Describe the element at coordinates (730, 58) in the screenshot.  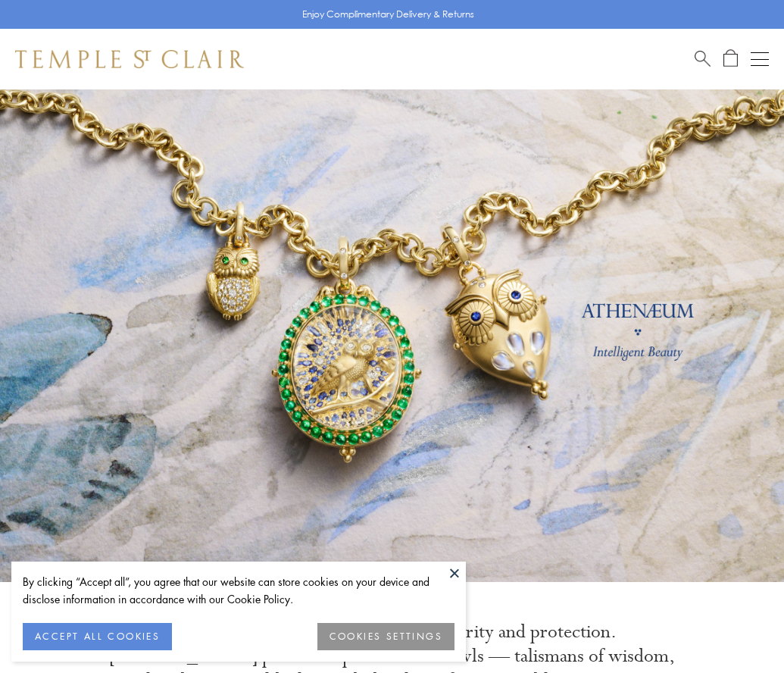
I see `a: Open Shopping Bag` at that location.